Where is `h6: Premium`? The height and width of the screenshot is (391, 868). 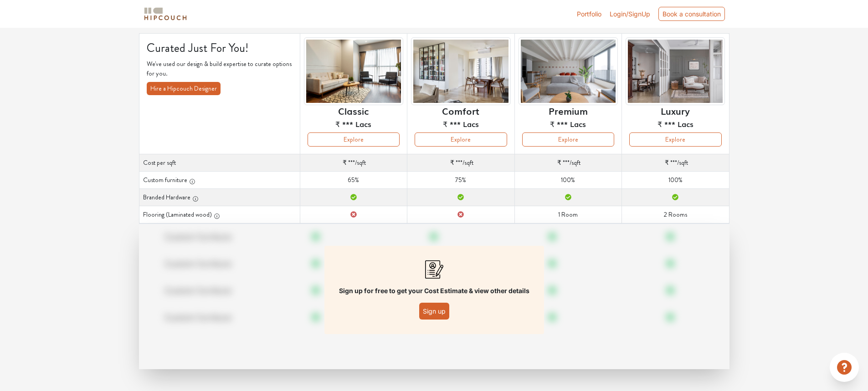
h6: Premium is located at coordinates (568, 111).